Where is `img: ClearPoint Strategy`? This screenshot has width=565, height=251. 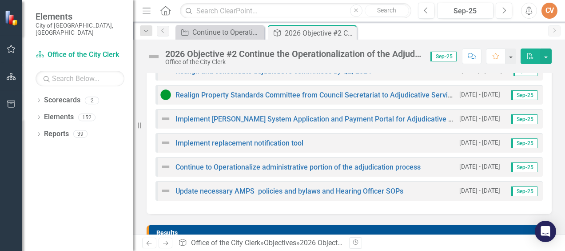
img: ClearPoint Strategy is located at coordinates (12, 18).